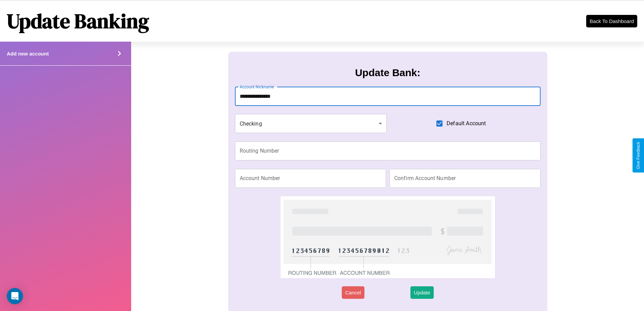 The image size is (644, 311). What do you see at coordinates (422, 292) in the screenshot?
I see `button: Update` at bounding box center [422, 292].